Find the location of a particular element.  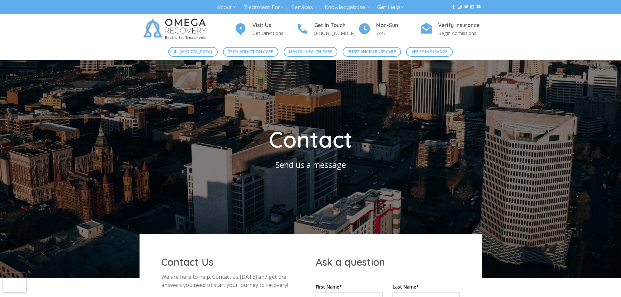

a: Verify Insurance Begin Admissions is located at coordinates (451, 29).